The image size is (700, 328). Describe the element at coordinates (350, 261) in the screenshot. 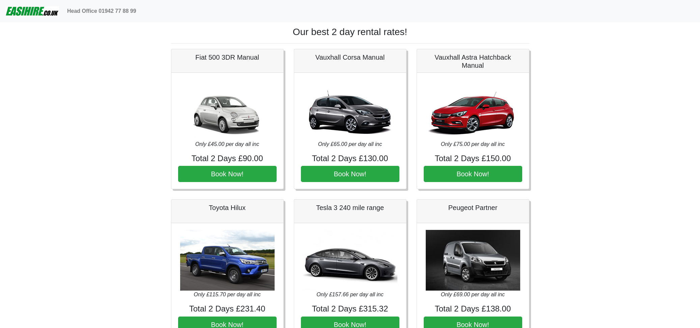

I see `img: Tesla 3 240 mile range` at that location.